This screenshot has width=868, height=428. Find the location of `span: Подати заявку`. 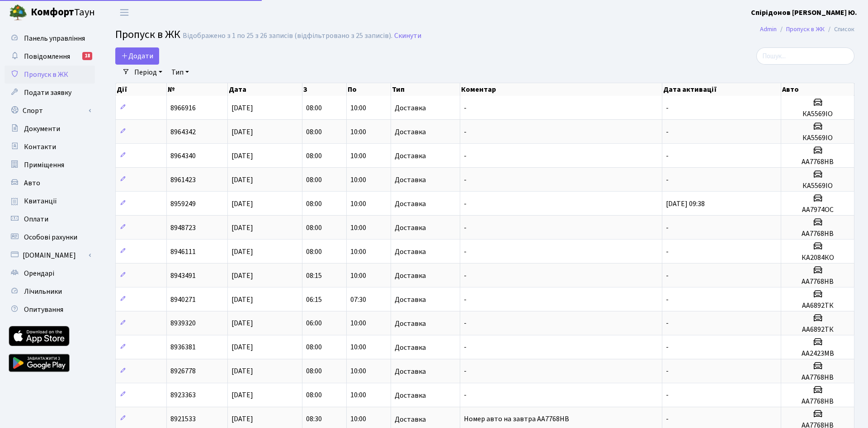

span: Подати заявку is located at coordinates (48, 93).